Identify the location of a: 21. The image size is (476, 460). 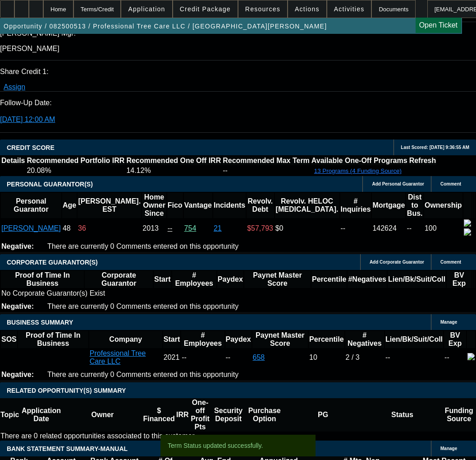
(218, 228).